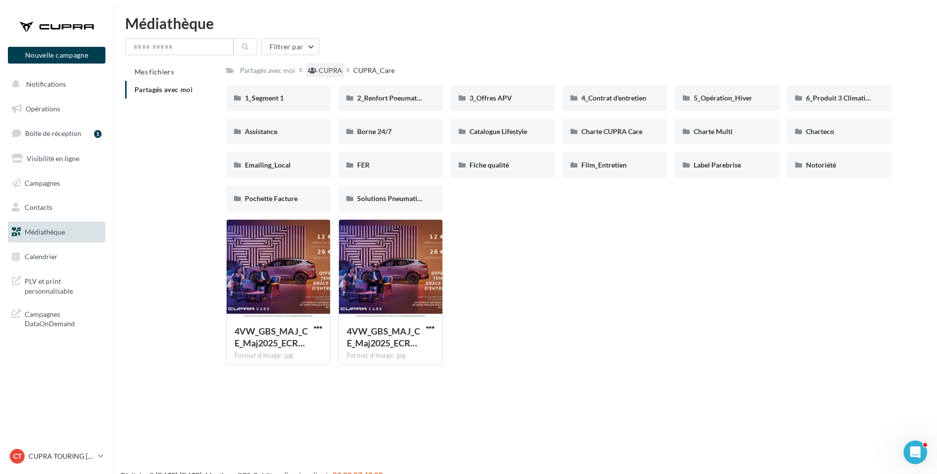 This screenshot has height=474, width=937. I want to click on span: Contacts, so click(38, 207).